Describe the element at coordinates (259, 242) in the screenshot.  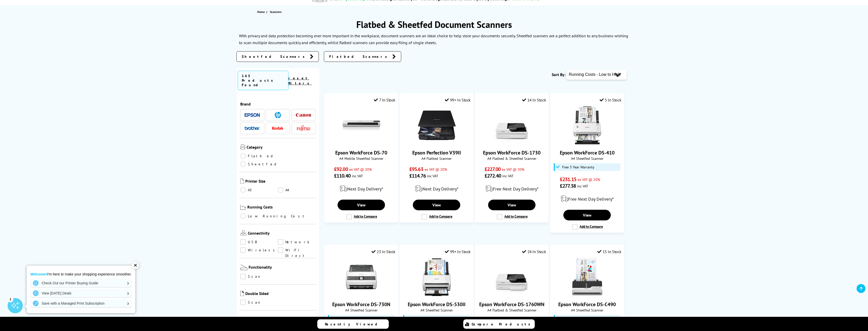
I see `a: USB` at that location.